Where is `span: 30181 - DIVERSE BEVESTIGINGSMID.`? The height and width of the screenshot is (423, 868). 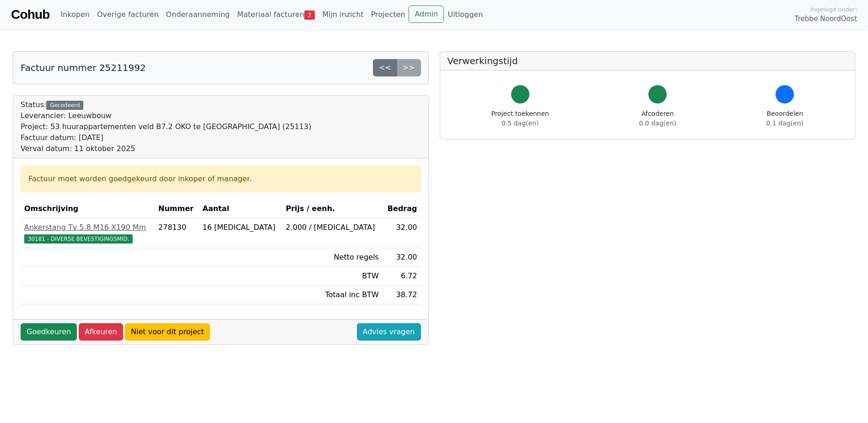 span: 30181 - DIVERSE BEVESTIGINGSMID. is located at coordinates (78, 239).